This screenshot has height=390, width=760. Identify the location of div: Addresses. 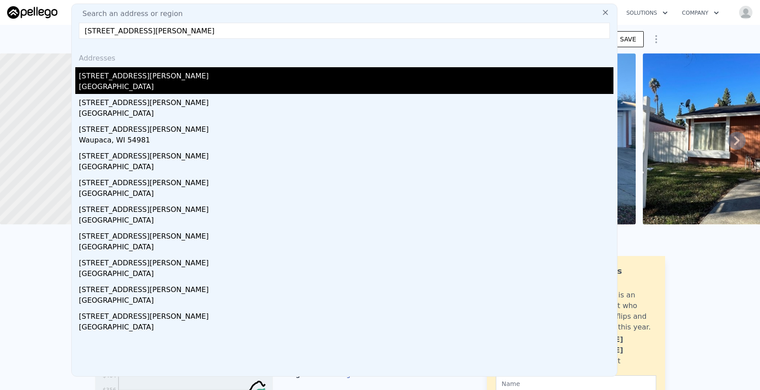
(344, 57).